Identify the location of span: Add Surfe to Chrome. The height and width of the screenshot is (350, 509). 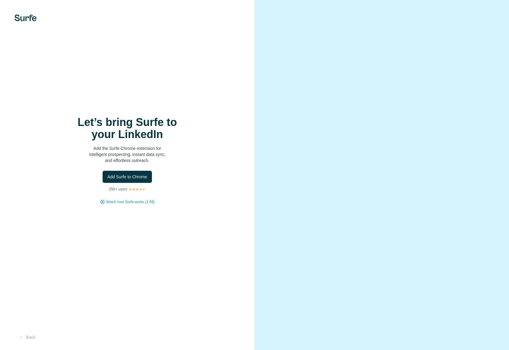
(127, 177).